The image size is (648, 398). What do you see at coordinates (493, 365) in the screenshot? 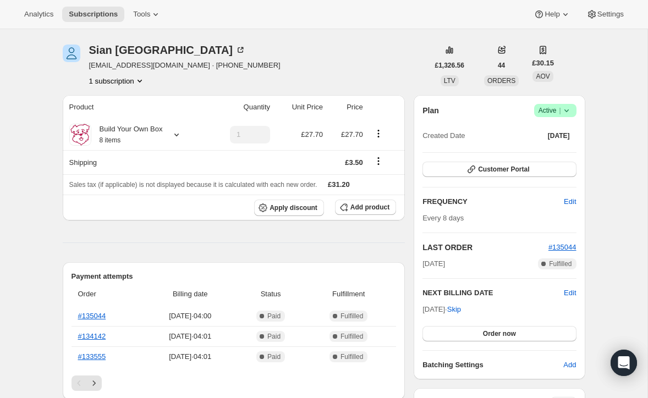
I see `h6: Batching Settings` at bounding box center [493, 365].